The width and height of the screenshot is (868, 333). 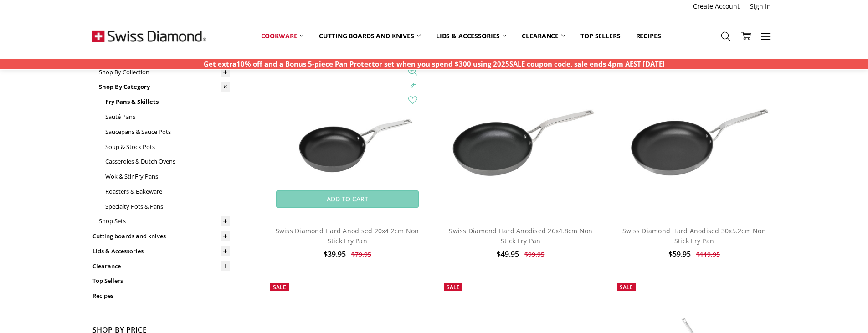 What do you see at coordinates (168, 161) in the screenshot?
I see `a: Casseroles & Dutch Ovens` at bounding box center [168, 161].